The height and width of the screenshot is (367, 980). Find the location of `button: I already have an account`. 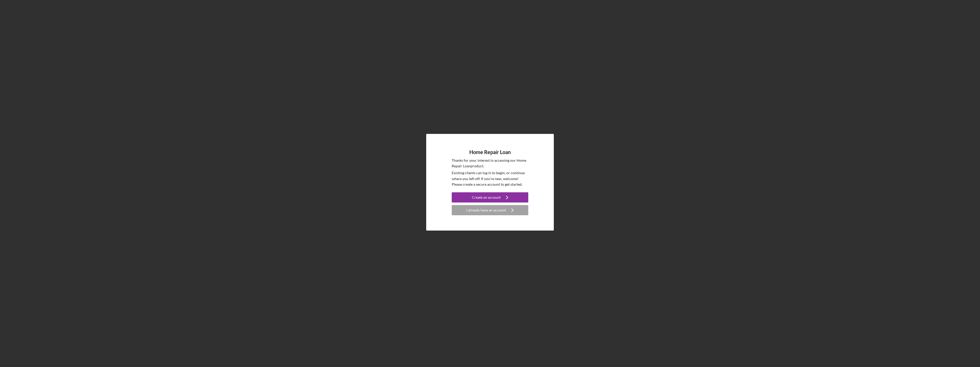

button: I already have an account is located at coordinates (490, 210).